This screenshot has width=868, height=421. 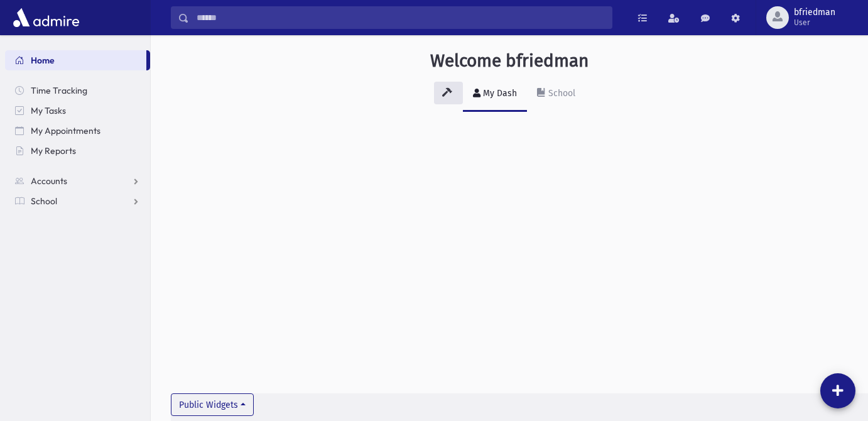 What do you see at coordinates (78, 91) in the screenshot?
I see `a: Time Tracking` at bounding box center [78, 91].